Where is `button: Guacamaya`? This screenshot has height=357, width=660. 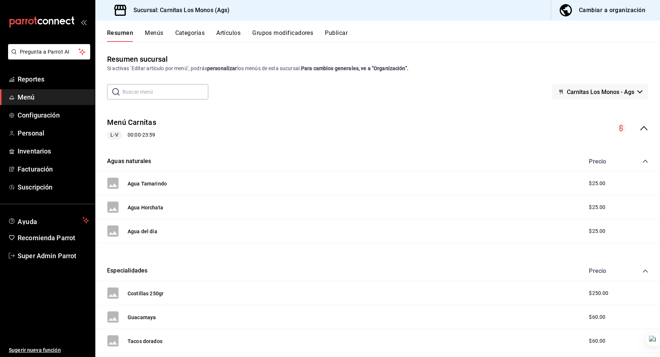 button: Guacamaya is located at coordinates (142, 317).